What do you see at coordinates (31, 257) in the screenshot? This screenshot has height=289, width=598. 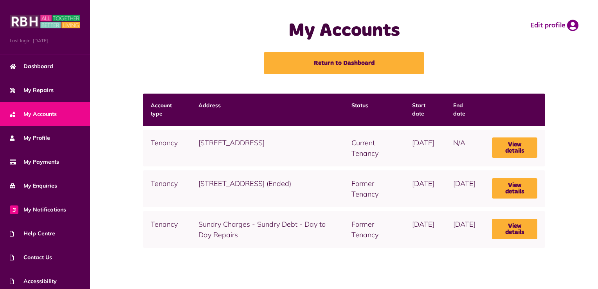 I see `span: Contact Us` at bounding box center [31, 257].